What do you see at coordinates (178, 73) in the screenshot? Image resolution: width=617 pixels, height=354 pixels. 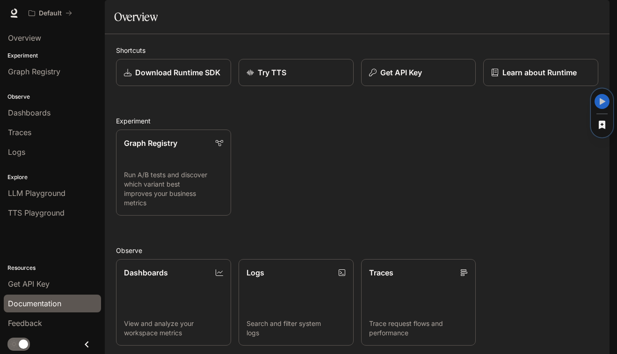 I see `p: Download Runtime SDK` at bounding box center [178, 73].